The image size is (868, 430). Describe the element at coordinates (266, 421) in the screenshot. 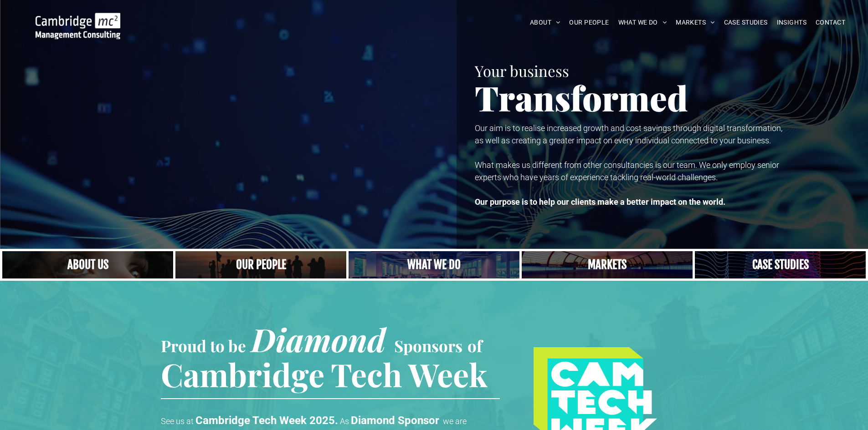

I see `strong: Cambridge Tech Week 2025.` at that location.